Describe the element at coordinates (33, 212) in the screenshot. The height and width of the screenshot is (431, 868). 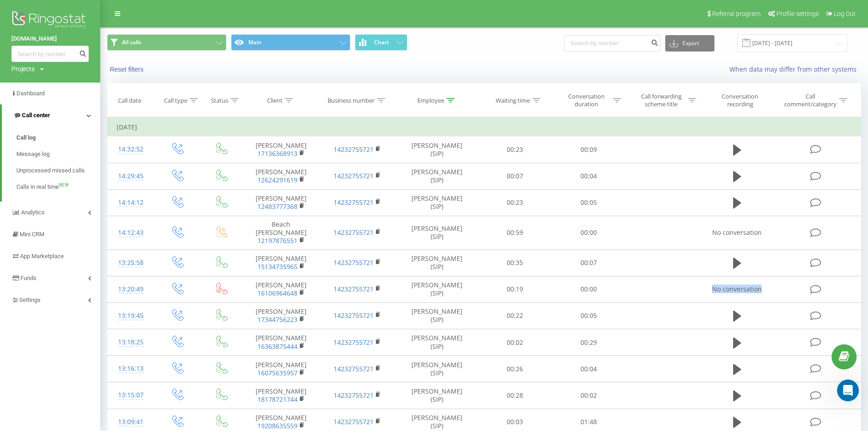
I see `span: Analytics` at that location.